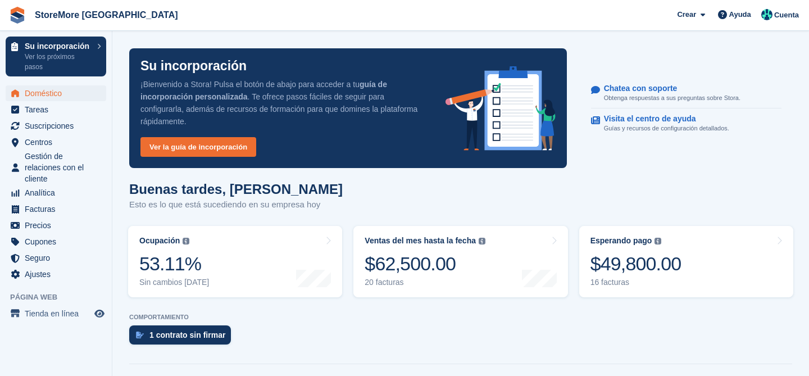 Image resolution: width=809 pixels, height=376 pixels. Describe the element at coordinates (621, 240) in the screenshot. I see `div: Esperando pago` at that location.